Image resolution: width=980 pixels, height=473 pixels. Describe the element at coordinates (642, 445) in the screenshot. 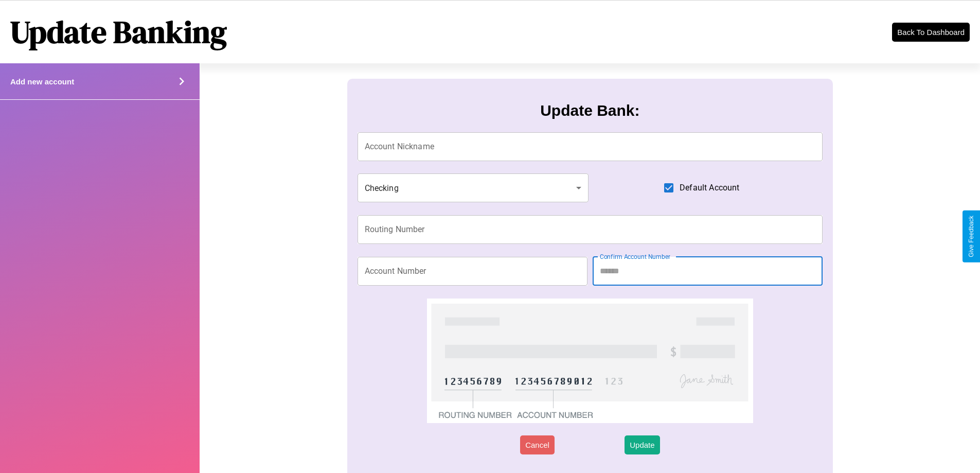

I see `button: Update` at that location.